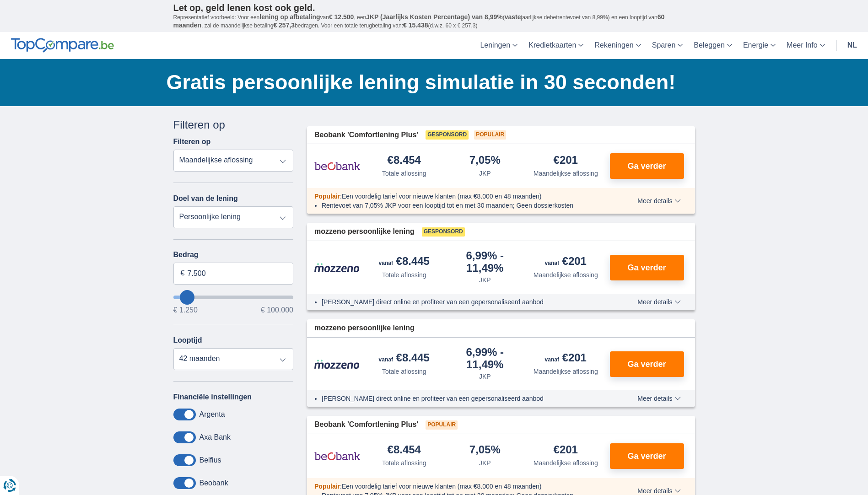  I want to click on a: Beleggen, so click(713, 45).